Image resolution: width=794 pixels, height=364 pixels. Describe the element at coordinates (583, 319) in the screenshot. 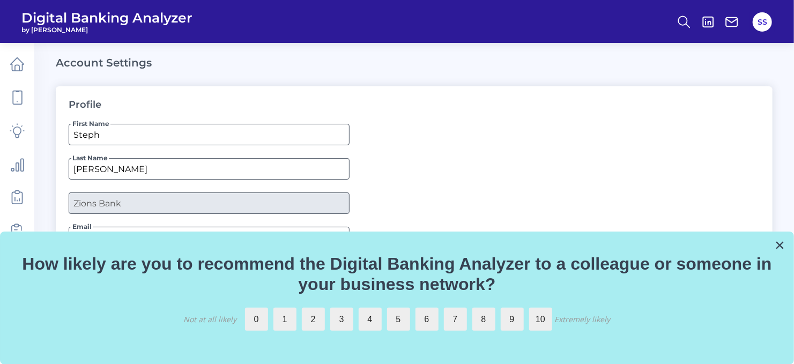

I see `div: Extremely likely` at that location.